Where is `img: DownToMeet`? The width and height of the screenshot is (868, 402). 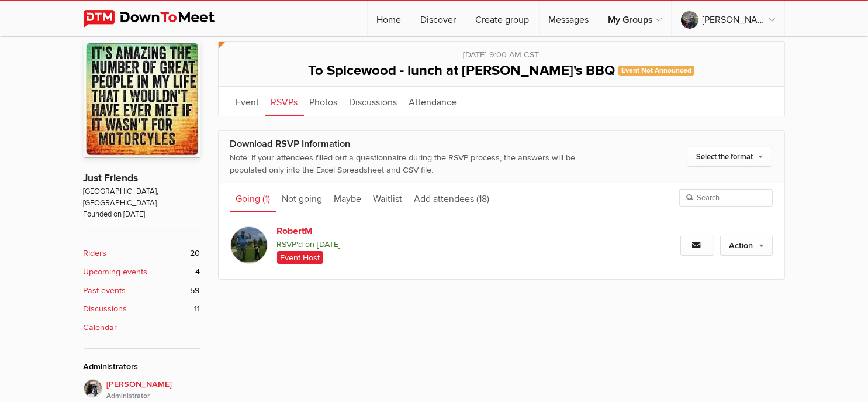 img: DownToMeet is located at coordinates (158, 19).